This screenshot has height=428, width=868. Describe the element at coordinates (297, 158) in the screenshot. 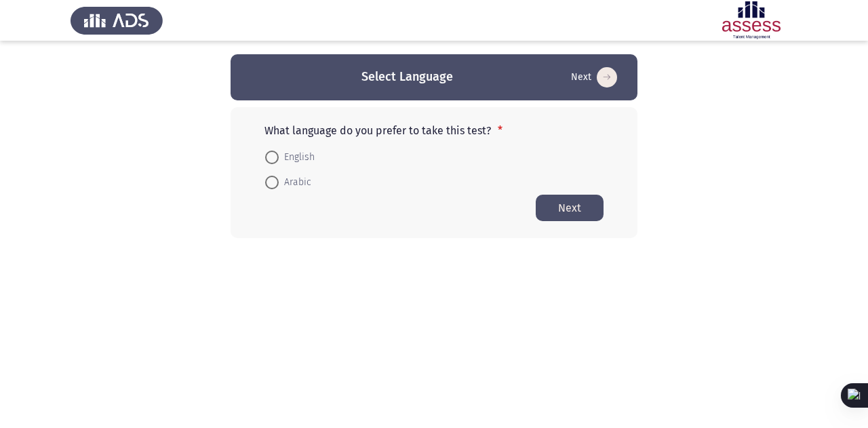

I see `span: English` at that location.